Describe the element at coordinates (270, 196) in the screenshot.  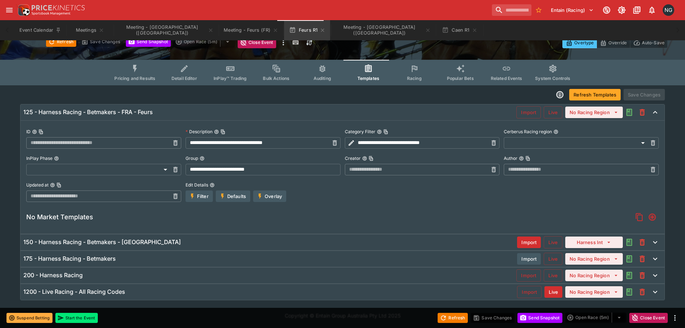
I see `button: Overlay` at that location.